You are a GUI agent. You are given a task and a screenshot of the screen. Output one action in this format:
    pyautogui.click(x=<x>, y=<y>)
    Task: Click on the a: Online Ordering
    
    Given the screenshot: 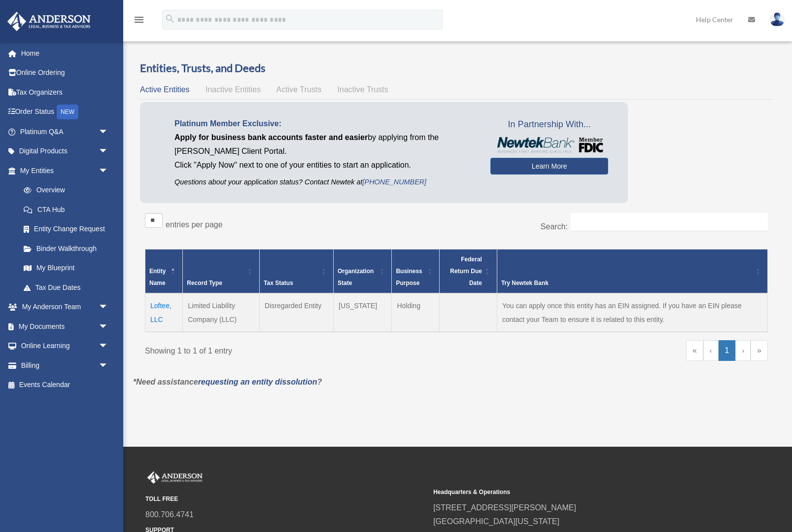 What is the action you would take?
    pyautogui.click(x=65, y=73)
    